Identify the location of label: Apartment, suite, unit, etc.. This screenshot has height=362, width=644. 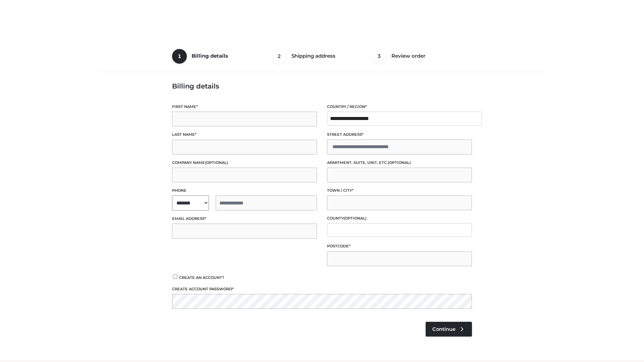
(399, 163).